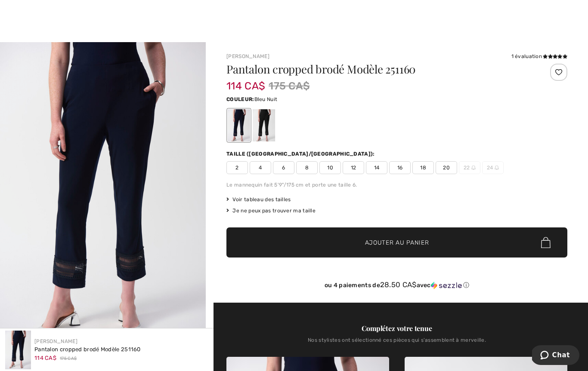 This screenshot has width=588, height=371. I want to click on span: 6, so click(284, 168).